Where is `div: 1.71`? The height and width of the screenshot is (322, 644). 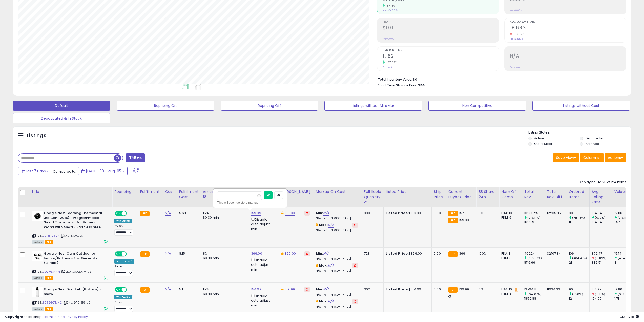 div: 1.71 is located at coordinates (625, 298).